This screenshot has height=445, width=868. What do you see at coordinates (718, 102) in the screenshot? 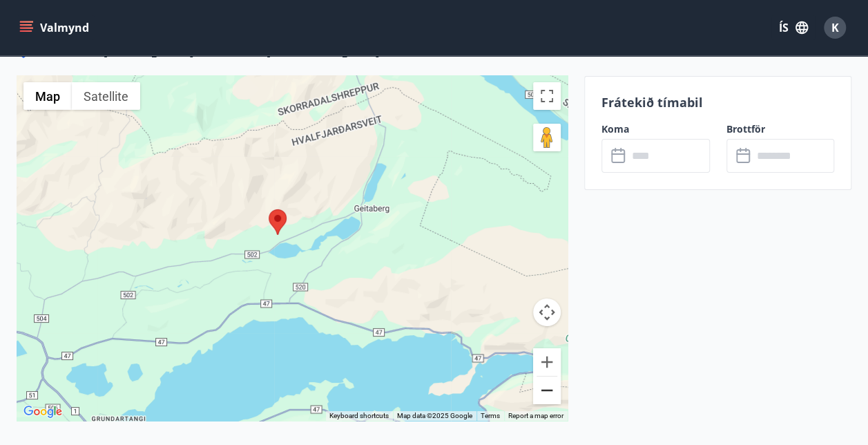
I see `p: Frátekið tímabil` at bounding box center [718, 102].